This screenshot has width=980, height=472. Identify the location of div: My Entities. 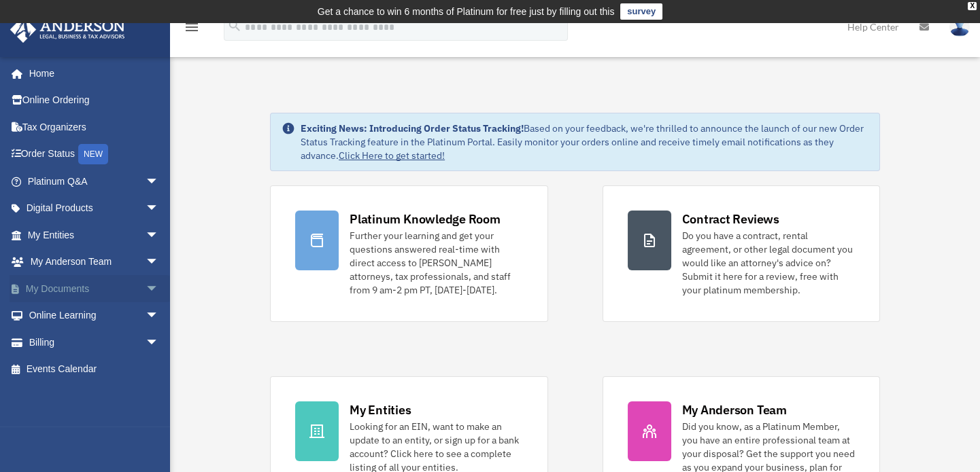
(380, 409).